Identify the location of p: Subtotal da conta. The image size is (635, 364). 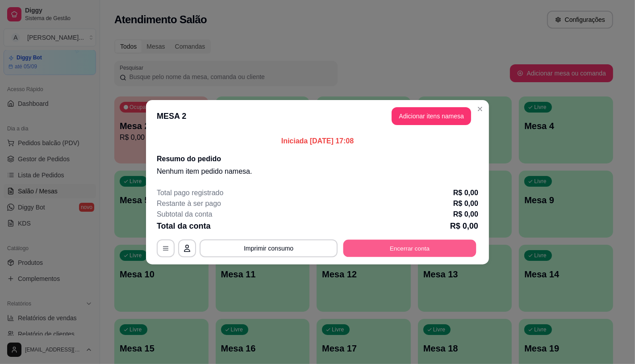
(184, 214).